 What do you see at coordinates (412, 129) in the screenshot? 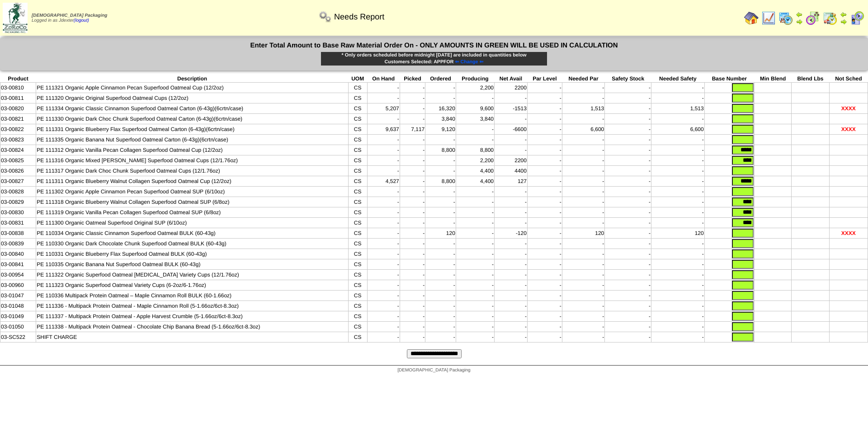
I see `td: 7,117` at bounding box center [412, 129].